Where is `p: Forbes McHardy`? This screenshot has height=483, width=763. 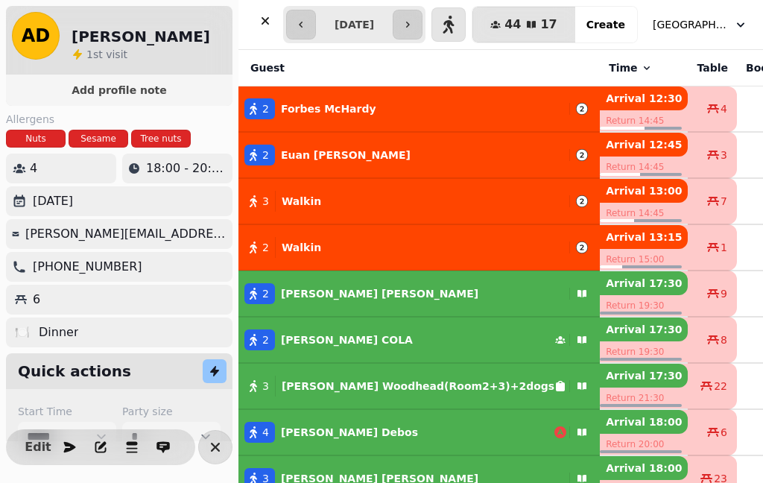 p: Forbes McHardy is located at coordinates (328, 109).